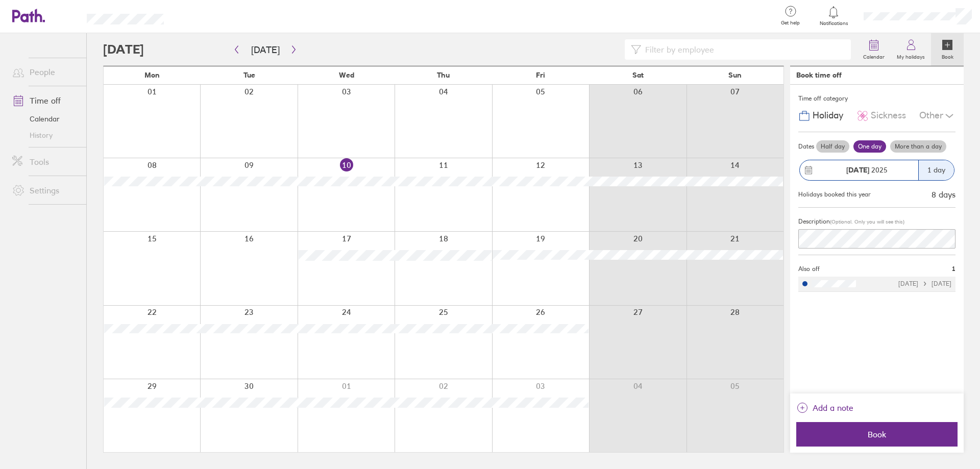 The height and width of the screenshot is (469, 980). I want to click on a: History, so click(45, 135).